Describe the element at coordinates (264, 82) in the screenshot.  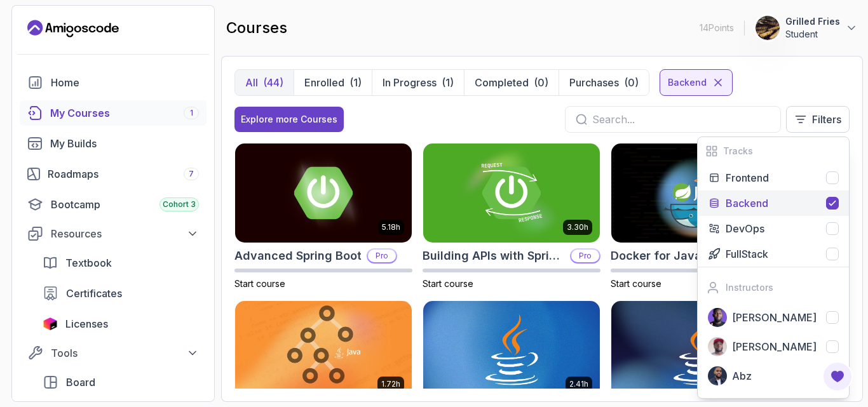
I see `button: All(44)` at that location.